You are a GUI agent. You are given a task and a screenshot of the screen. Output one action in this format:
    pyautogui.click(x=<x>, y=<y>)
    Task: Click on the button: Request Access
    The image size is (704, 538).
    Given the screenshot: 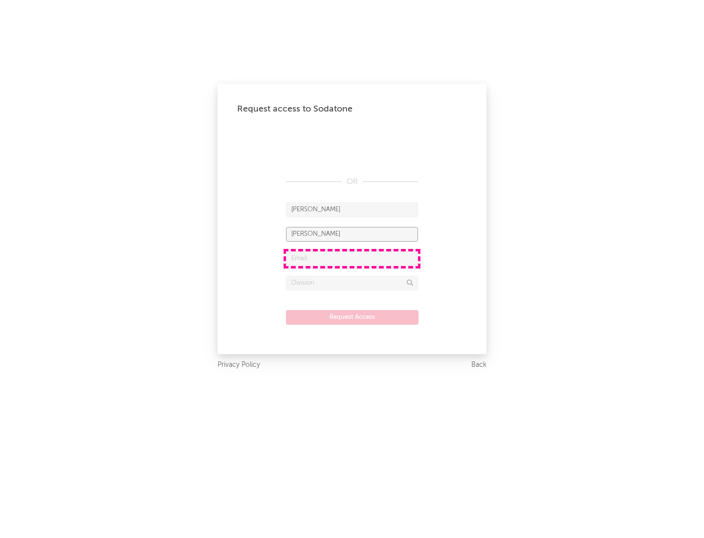 What is the action you would take?
    pyautogui.click(x=352, y=317)
    